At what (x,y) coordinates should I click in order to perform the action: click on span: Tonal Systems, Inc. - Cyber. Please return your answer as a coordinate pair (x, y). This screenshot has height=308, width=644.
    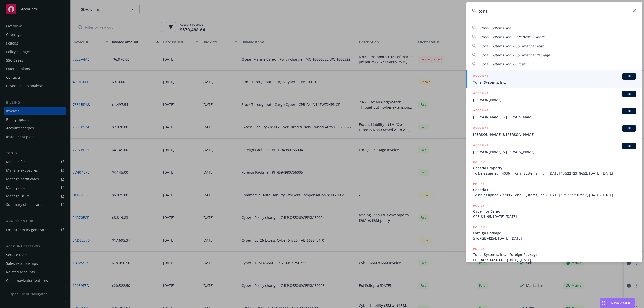
    Looking at the image, I should click on (502, 64).